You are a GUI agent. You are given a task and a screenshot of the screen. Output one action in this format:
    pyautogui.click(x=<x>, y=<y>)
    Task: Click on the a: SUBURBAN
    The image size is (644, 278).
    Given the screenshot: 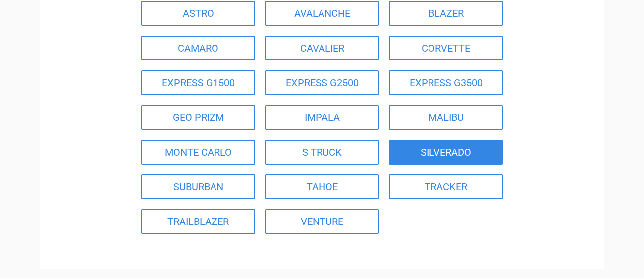 What is the action you would take?
    pyautogui.click(x=198, y=187)
    